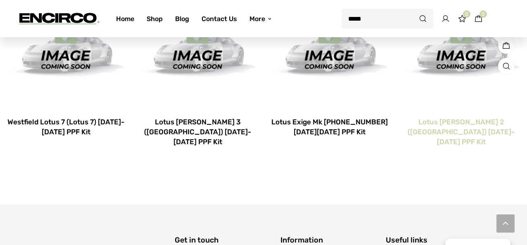 This screenshot has width=527, height=245. What do you see at coordinates (507, 45) in the screenshot?
I see `a: Add to basket: “Lotus Evora Mk 2 (CA) 2015-2021 PPF Kit”` at bounding box center [507, 45].